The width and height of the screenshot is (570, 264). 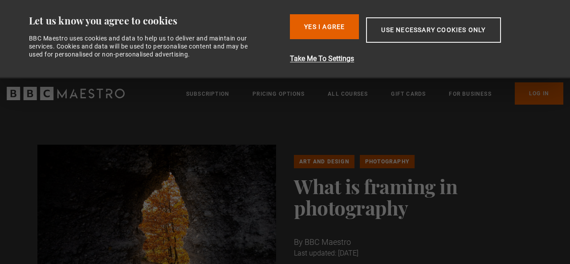 What do you see at coordinates (208, 94) in the screenshot?
I see `a: Subscription` at bounding box center [208, 94].